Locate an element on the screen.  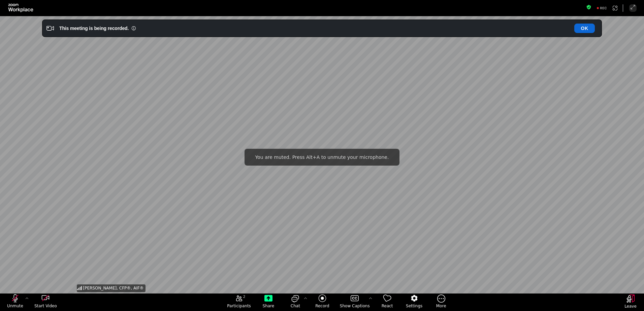
button: Apps Accessing Content in This Meeting is located at coordinates (615, 8).